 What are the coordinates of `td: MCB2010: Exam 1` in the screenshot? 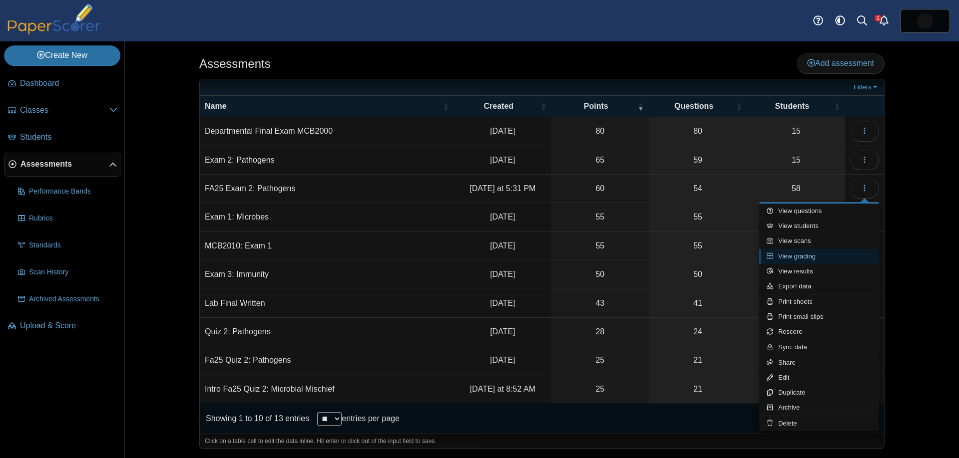 It's located at (327, 246).